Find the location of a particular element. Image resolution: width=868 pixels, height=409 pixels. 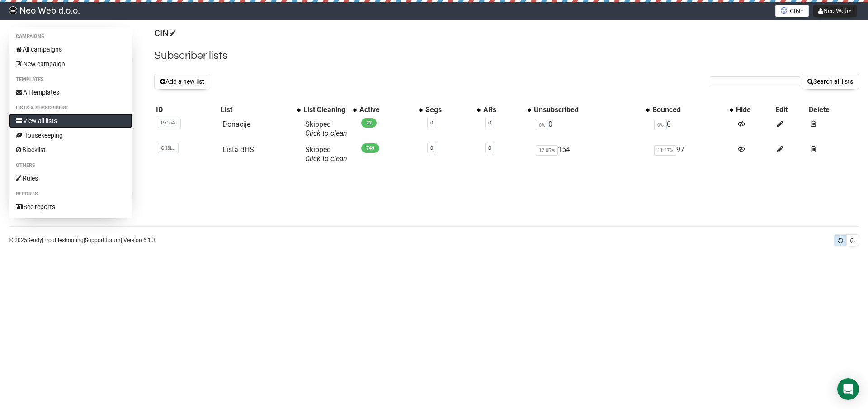

li: Campaigns is located at coordinates (71, 37).